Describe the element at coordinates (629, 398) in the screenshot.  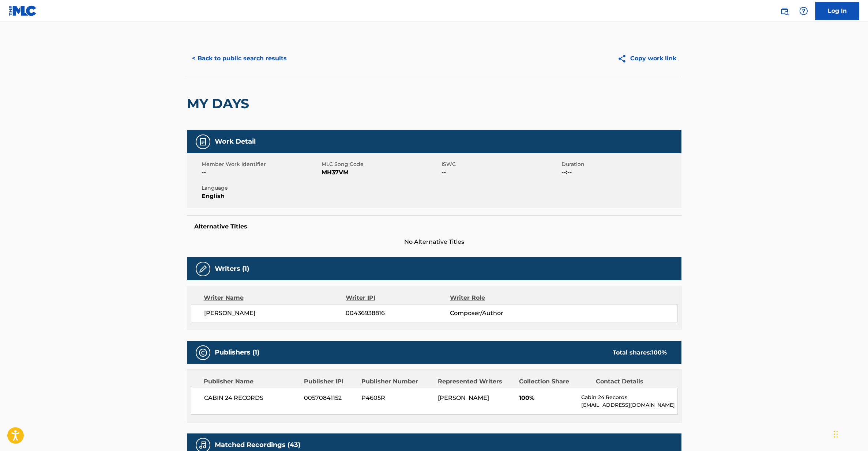
I see `p: Cabin 24 Records` at that location.